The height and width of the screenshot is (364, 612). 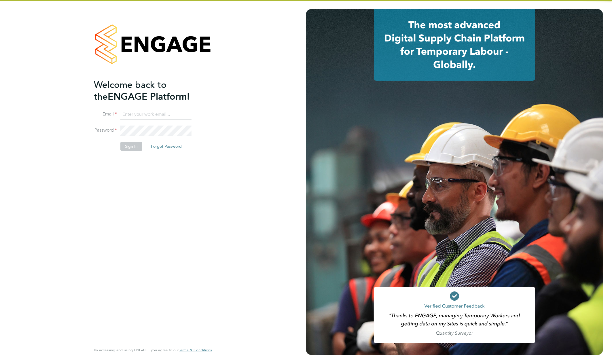 I want to click on label: Password, so click(x=106, y=130).